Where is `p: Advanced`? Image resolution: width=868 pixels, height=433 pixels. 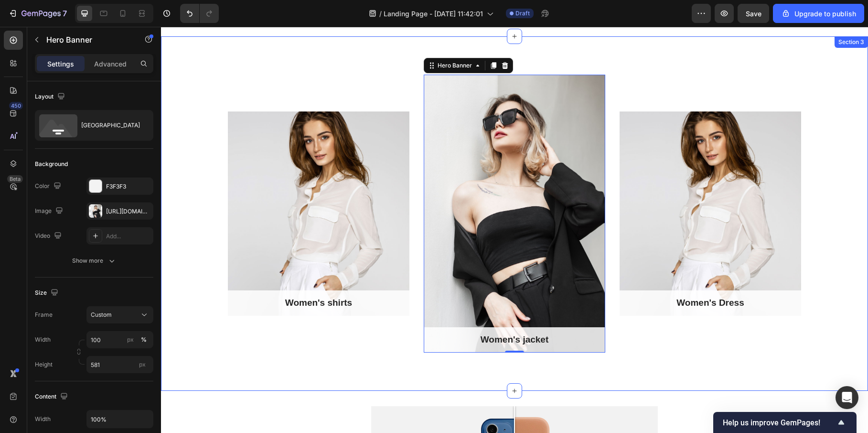 p: Advanced is located at coordinates (110, 64).